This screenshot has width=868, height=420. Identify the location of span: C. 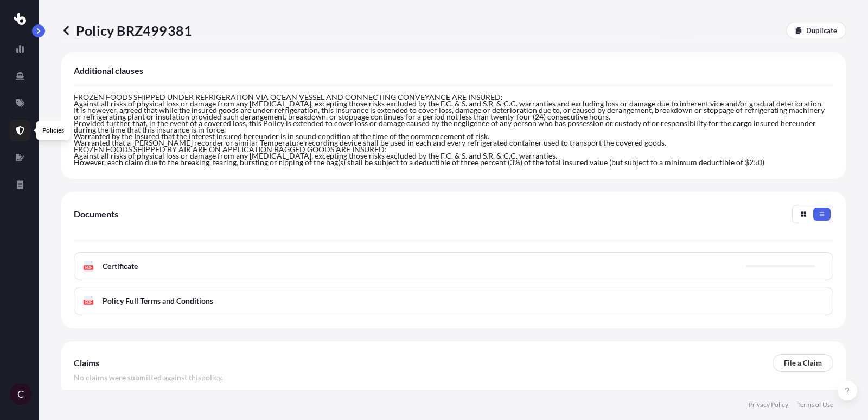
(20, 394).